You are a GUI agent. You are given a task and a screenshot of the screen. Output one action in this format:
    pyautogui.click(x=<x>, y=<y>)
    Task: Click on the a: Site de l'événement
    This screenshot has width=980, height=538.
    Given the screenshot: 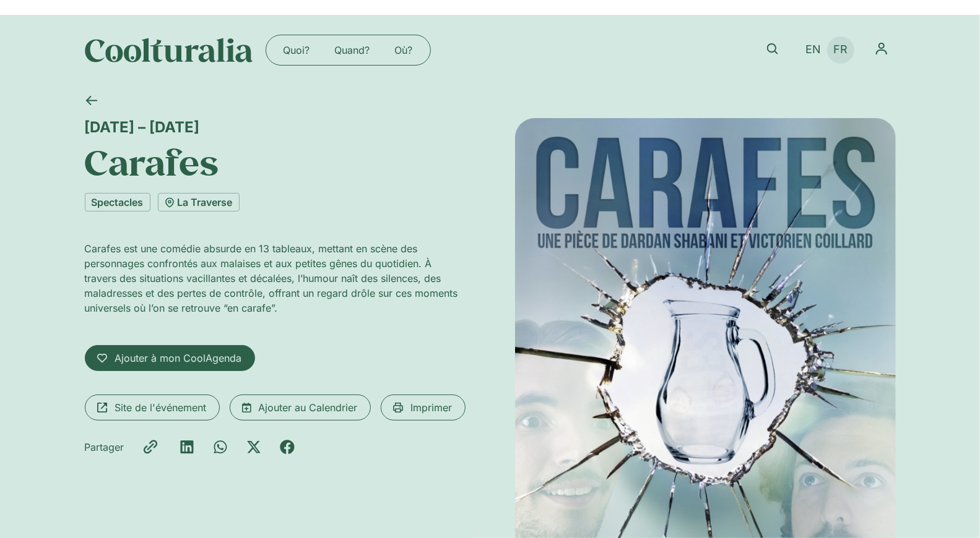 What is the action you would take?
    pyautogui.click(x=152, y=408)
    